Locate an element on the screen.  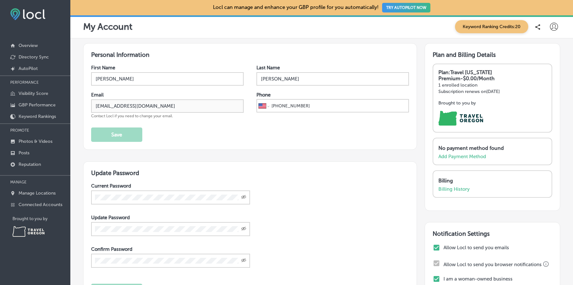
label: Email is located at coordinates (97, 95).